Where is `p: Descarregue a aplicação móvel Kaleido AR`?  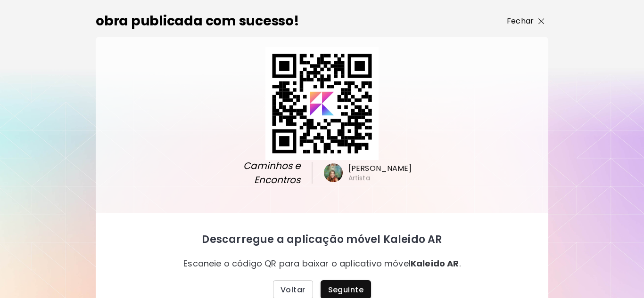 p: Descarregue a aplicação móvel Kaleido AR is located at coordinates (322, 240).